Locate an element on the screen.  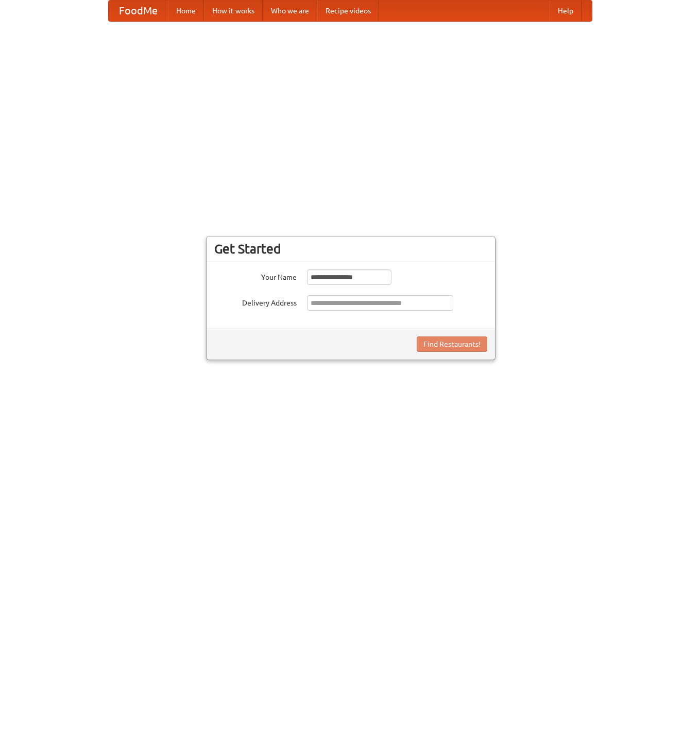
a: Recipe videos is located at coordinates (348, 10).